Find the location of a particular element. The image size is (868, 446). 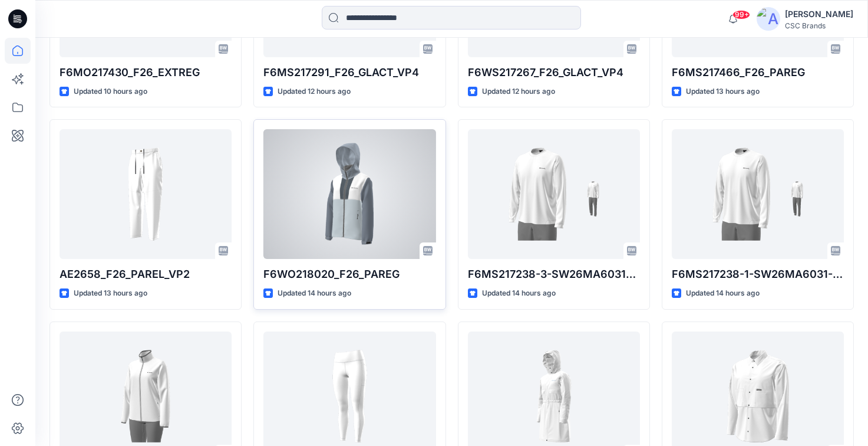

div: CSC Brands is located at coordinates (819, 26).